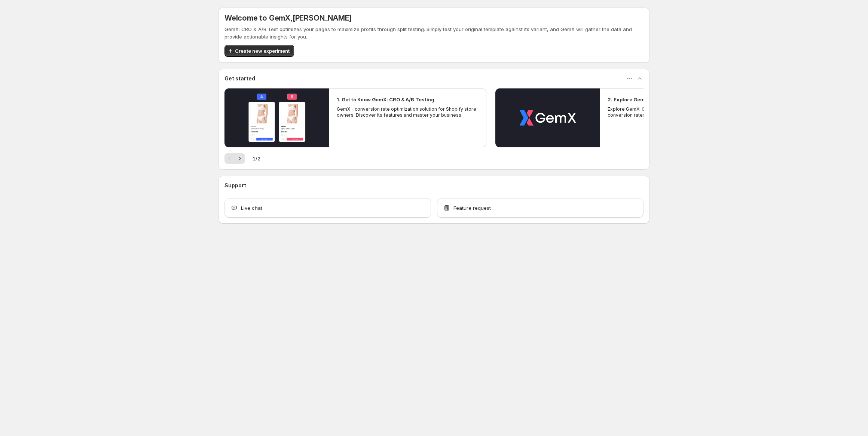 This screenshot has width=868, height=436. What do you see at coordinates (408, 113) in the screenshot?
I see `p: GemX - conversion rate optimization solution for Shopify store owners. Discover its features and ...` at bounding box center [408, 113].